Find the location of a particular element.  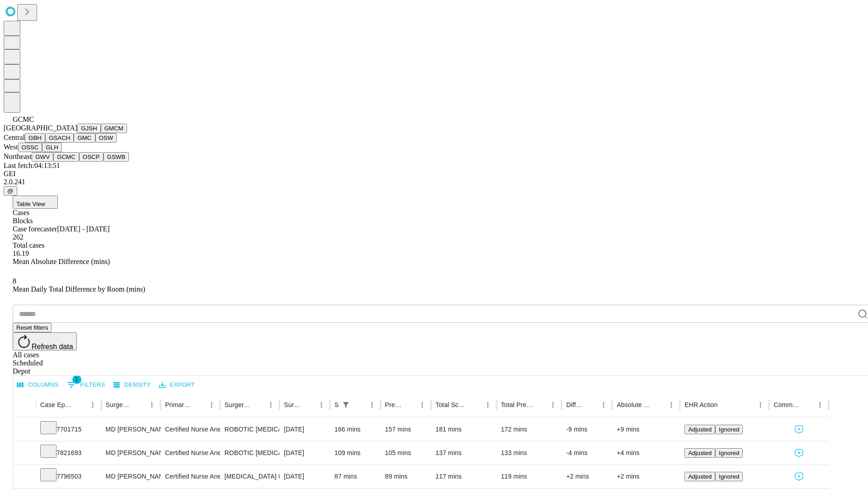

button: GMCM is located at coordinates (114, 128).